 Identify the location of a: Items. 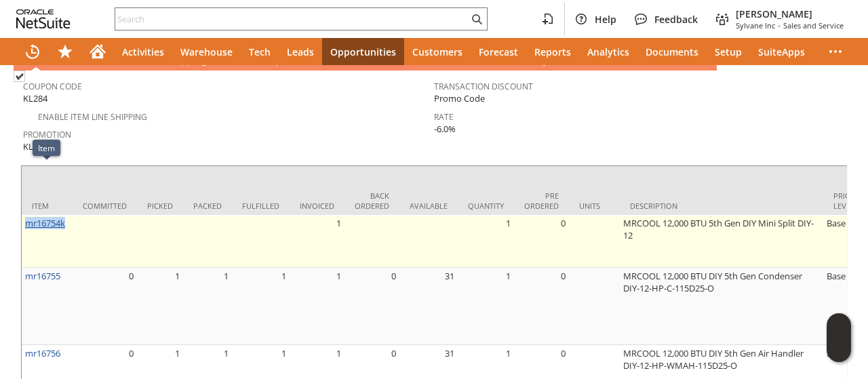
(36, 61).